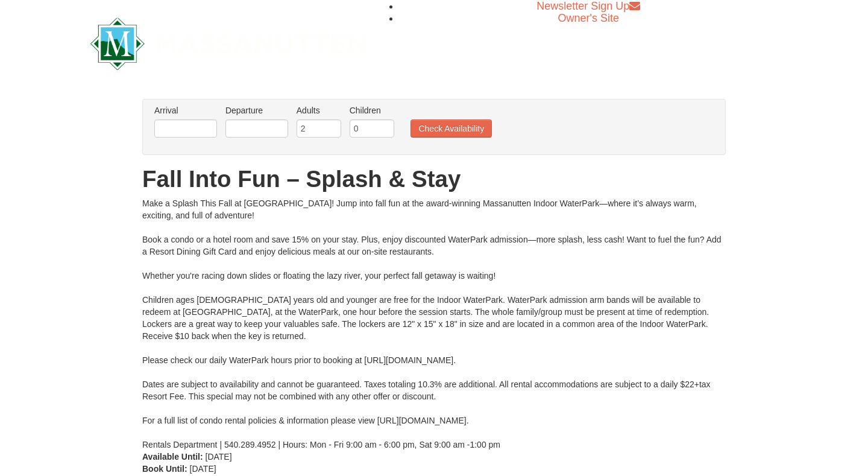 The height and width of the screenshot is (476, 868). I want to click on a: Owner's Site, so click(589, 18).